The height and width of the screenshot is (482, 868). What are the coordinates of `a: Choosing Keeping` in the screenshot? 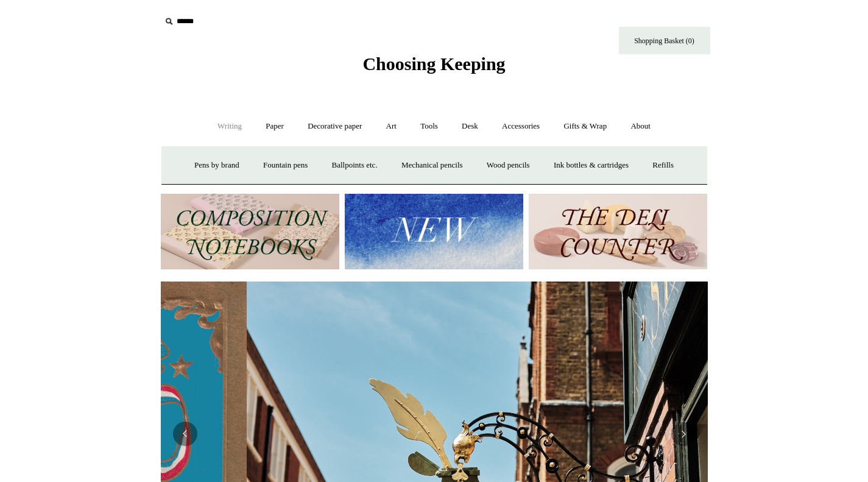 It's located at (433, 67).